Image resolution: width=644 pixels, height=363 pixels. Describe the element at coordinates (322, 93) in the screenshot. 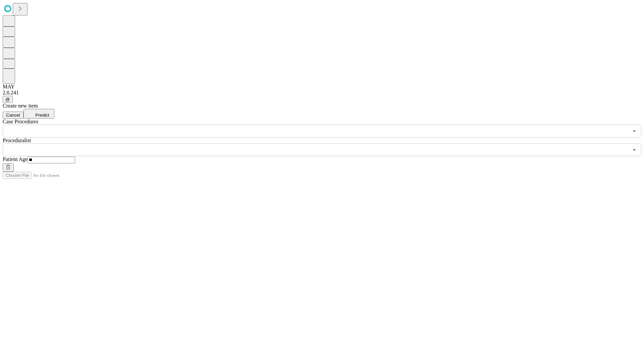

I see `div: 2.0.241` at that location.